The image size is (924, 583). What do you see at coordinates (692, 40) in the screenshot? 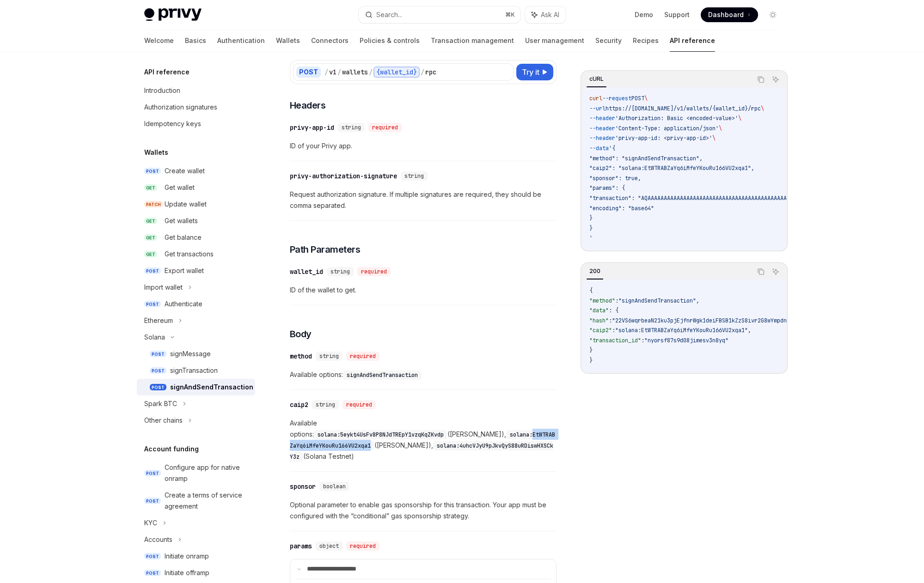
I see `a: API reference` at bounding box center [692, 40].